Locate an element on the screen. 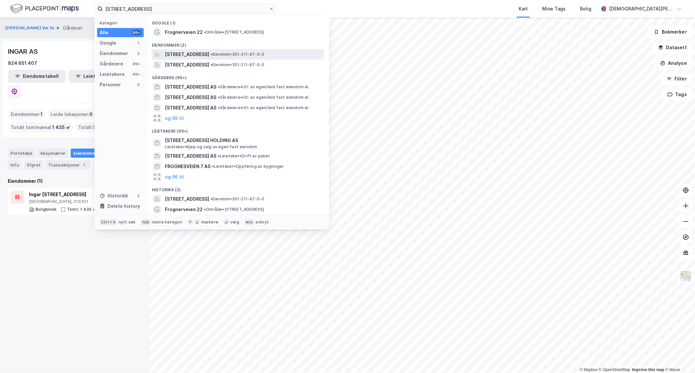  img: Z is located at coordinates (686, 276).